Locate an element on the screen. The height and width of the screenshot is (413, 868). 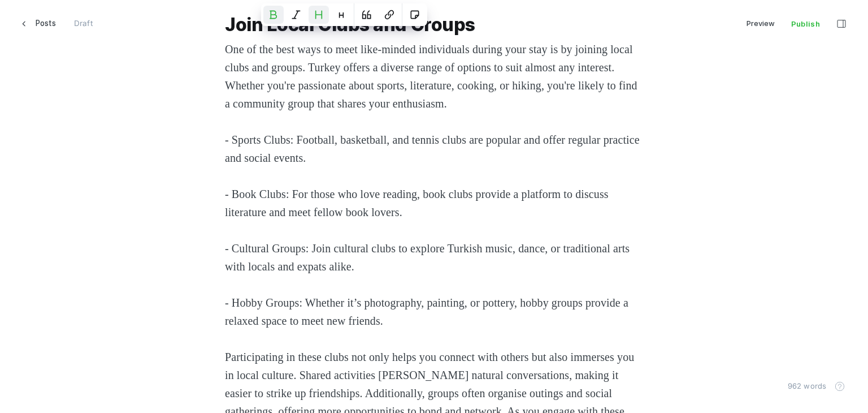
button: Save as snippet is located at coordinates (415, 15).